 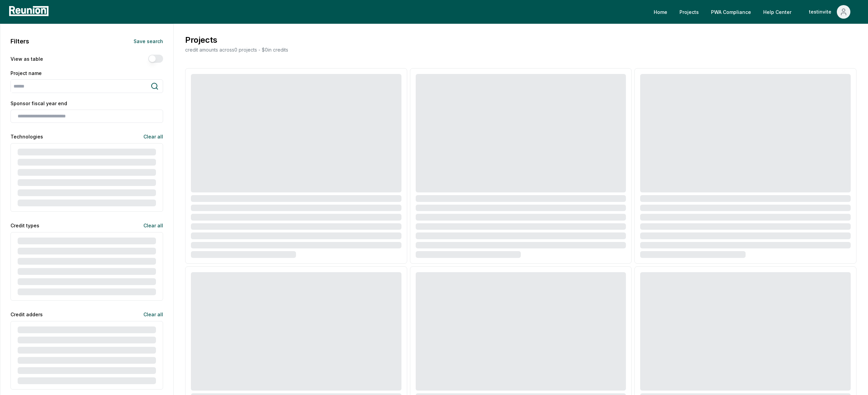 I want to click on a: Home, so click(x=660, y=11).